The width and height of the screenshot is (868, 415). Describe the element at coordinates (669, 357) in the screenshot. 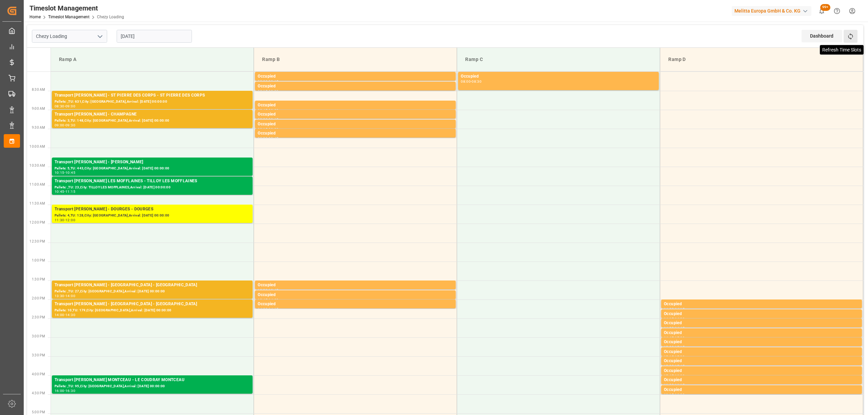

I see `div: 15:15` at that location.